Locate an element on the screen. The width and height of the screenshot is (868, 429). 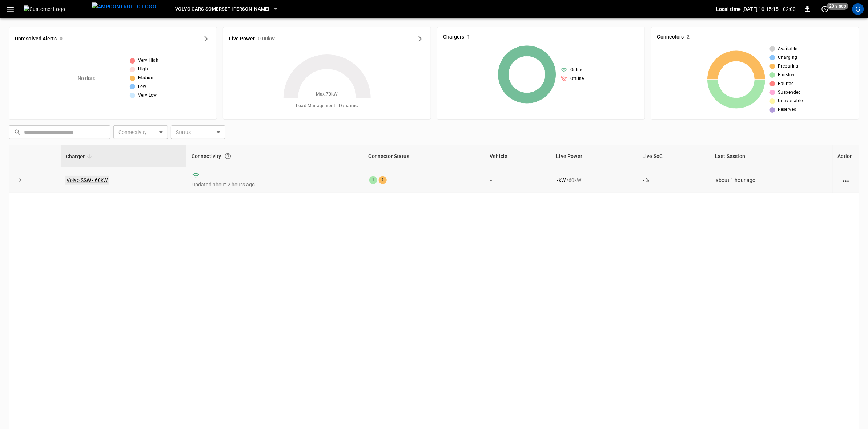
span: Available is located at coordinates (787, 49).